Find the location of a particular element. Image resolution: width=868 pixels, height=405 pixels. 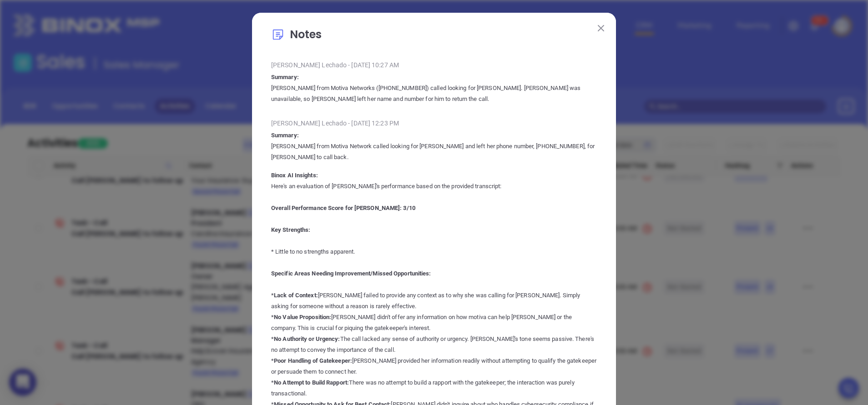

p: Notes is located at coordinates (434, 37).